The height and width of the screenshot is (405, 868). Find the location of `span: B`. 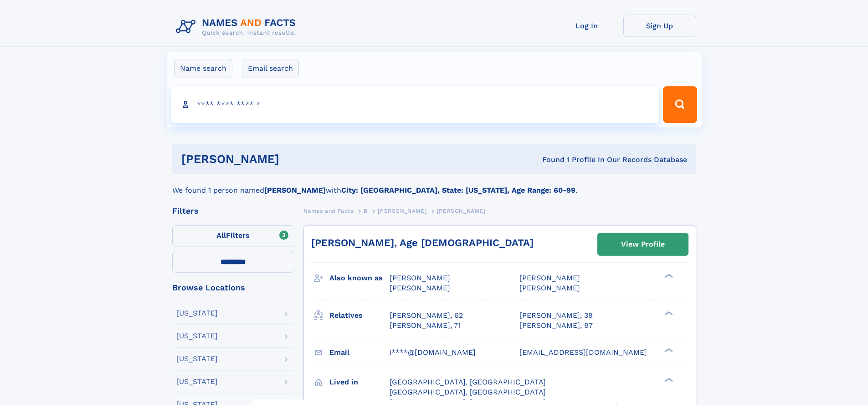

span: B is located at coordinates (366, 210).